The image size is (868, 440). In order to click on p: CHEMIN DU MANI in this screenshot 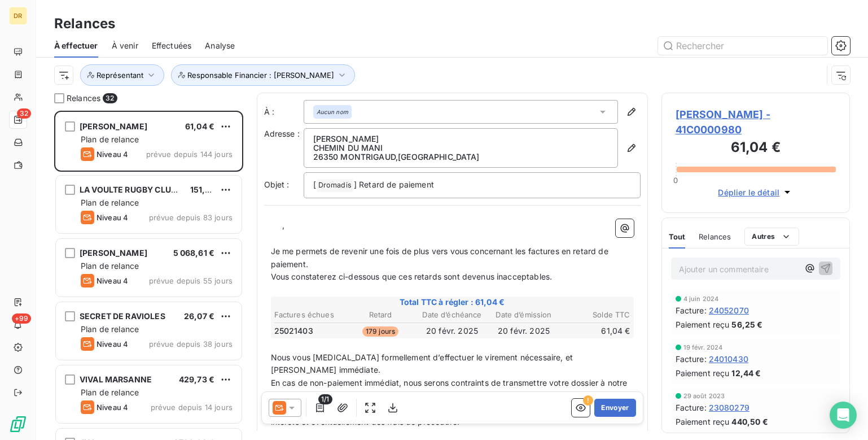, I will do `click(461, 148)`.